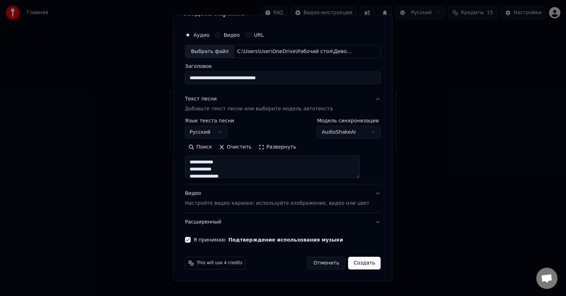 The height and width of the screenshot is (296, 566). I want to click on button: Расширенный, so click(283, 223).